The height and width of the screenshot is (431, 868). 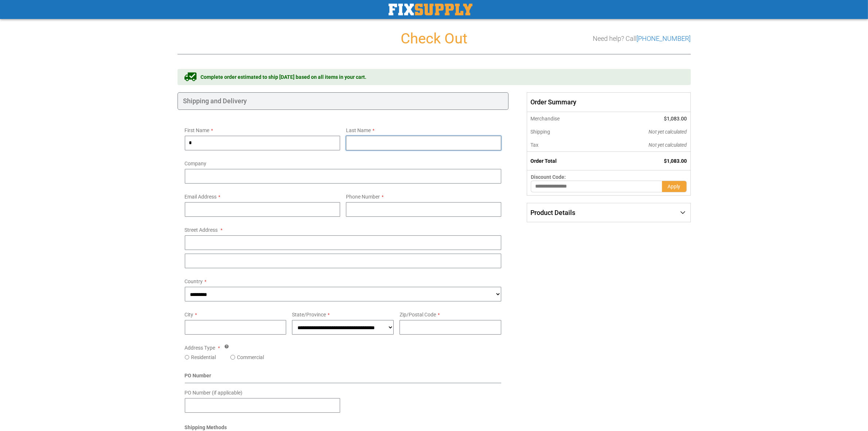 What do you see at coordinates (358, 130) in the screenshot?
I see `span: Last Name` at bounding box center [358, 130].